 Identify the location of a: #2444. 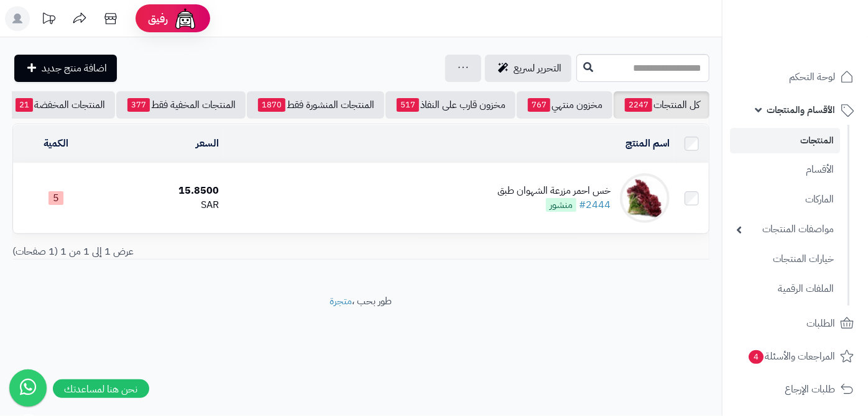
(595, 205).